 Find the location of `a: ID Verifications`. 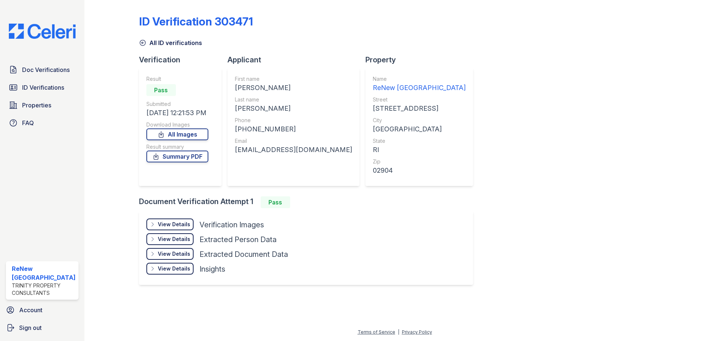

a: ID Verifications is located at coordinates (42, 87).